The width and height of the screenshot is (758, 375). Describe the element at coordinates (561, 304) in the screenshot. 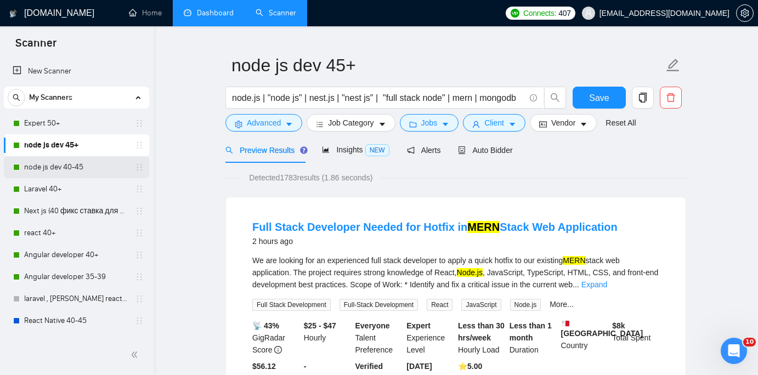

I see `a: More...` at that location.